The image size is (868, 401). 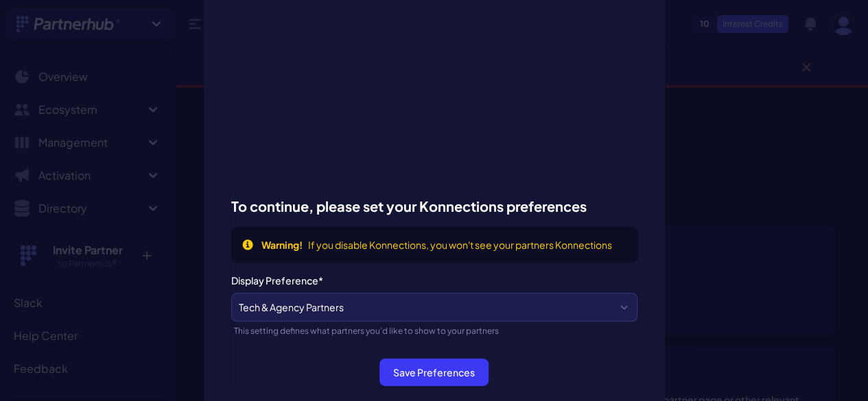 What do you see at coordinates (436, 331) in the screenshot?
I see `div: This setting defines what partners you'd like to show to your partners` at bounding box center [436, 331].